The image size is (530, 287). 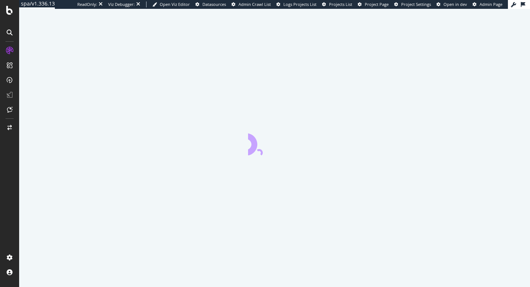 What do you see at coordinates (211, 4) in the screenshot?
I see `a: Datasources` at bounding box center [211, 4].